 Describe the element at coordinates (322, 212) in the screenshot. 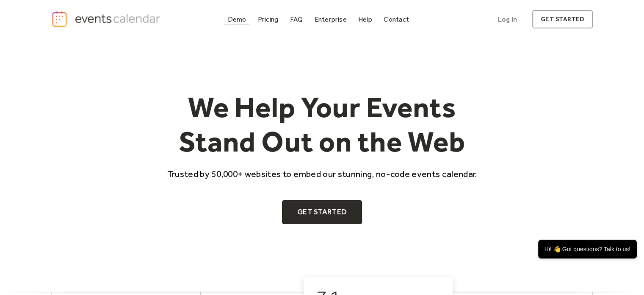

I see `a: Get Started` at that location.